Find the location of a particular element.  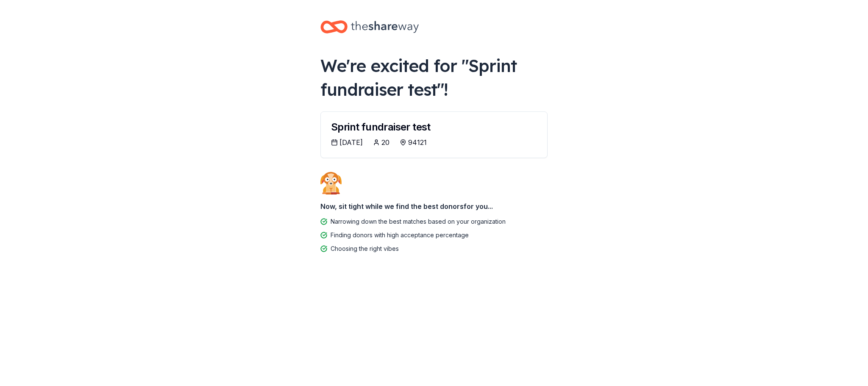

div: Now, sit tight while we find the best donors for you... is located at coordinates (434, 206).